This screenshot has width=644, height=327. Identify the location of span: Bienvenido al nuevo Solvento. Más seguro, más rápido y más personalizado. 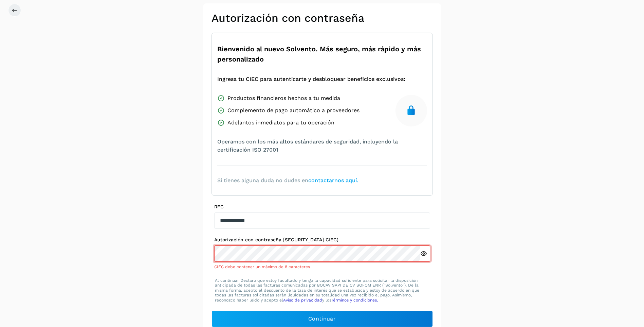
(322, 54).